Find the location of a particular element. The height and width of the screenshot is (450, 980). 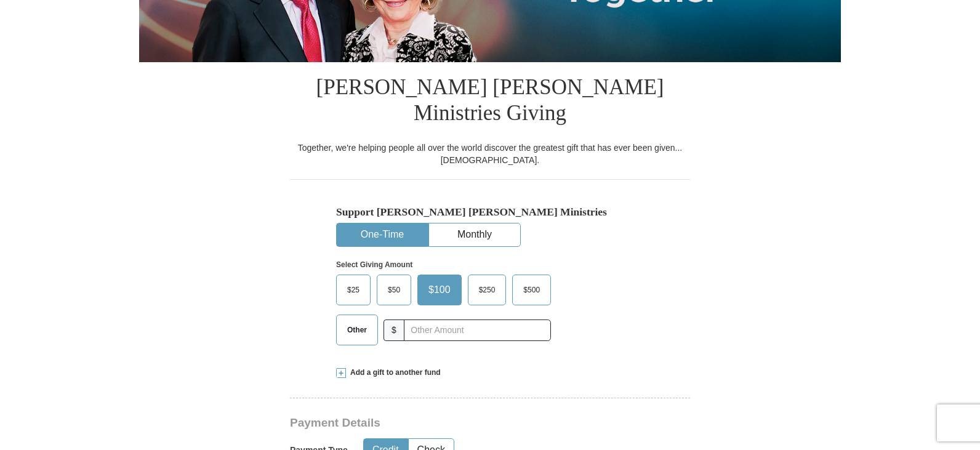

span: Other is located at coordinates (357, 330).